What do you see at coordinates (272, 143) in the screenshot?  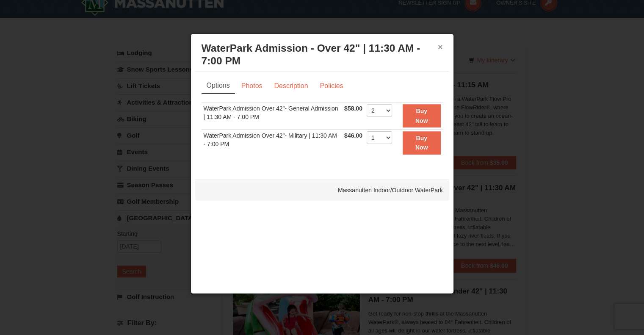 I see `td: WaterPark Admission Over 42"- Military | 11:30 AM - 7:00 PM` at bounding box center [272, 143].